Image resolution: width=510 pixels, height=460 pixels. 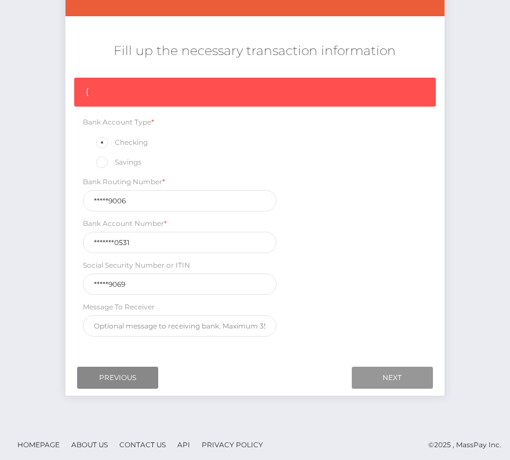 I want to click on input: Only digits, so click(x=180, y=242).